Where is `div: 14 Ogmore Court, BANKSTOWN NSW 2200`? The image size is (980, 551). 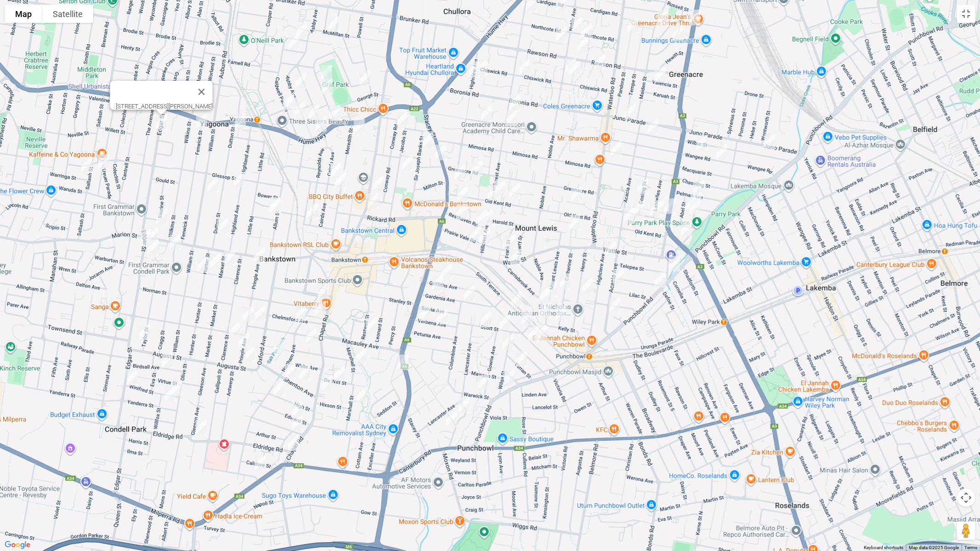 div: 14 Ogmore Court, BANKSTOWN NSW 2200 is located at coordinates (279, 347).